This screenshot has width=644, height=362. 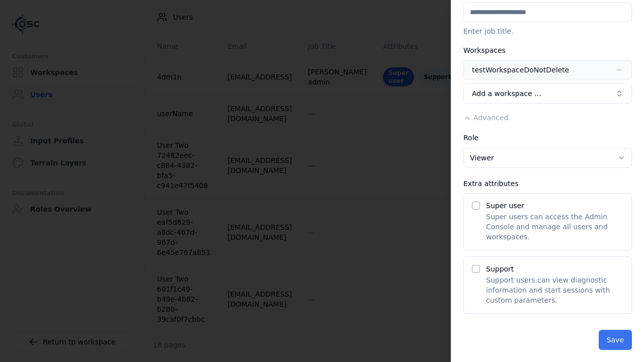 What do you see at coordinates (548, 31) in the screenshot?
I see `p: Enter job title.` at bounding box center [548, 31].